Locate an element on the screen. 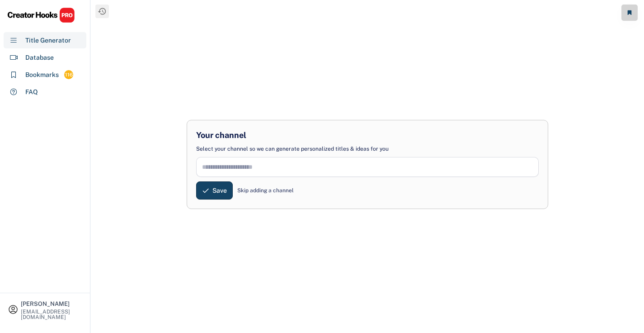 This screenshot has height=333, width=644. div: Bookmarks is located at coordinates (42, 75).